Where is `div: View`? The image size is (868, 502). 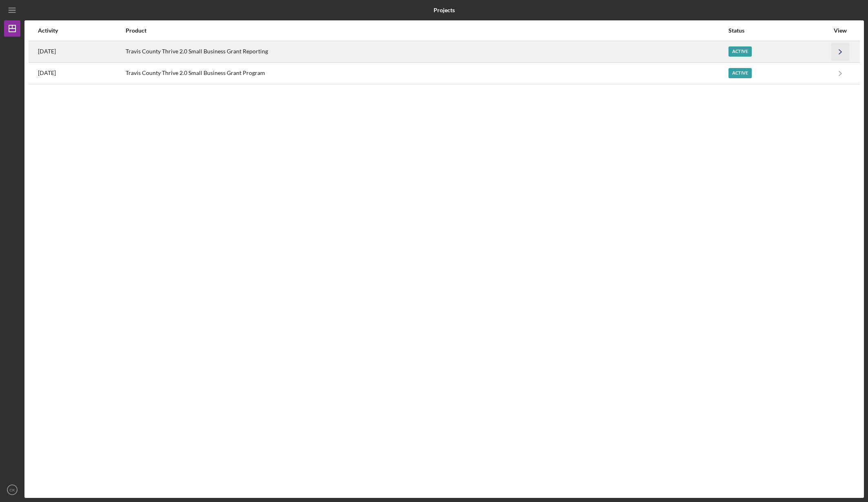
div: View is located at coordinates (841, 30).